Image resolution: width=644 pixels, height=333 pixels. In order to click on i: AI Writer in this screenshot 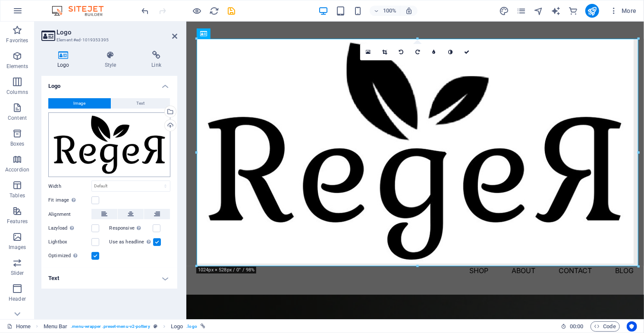, I will do `click(555, 11)`.